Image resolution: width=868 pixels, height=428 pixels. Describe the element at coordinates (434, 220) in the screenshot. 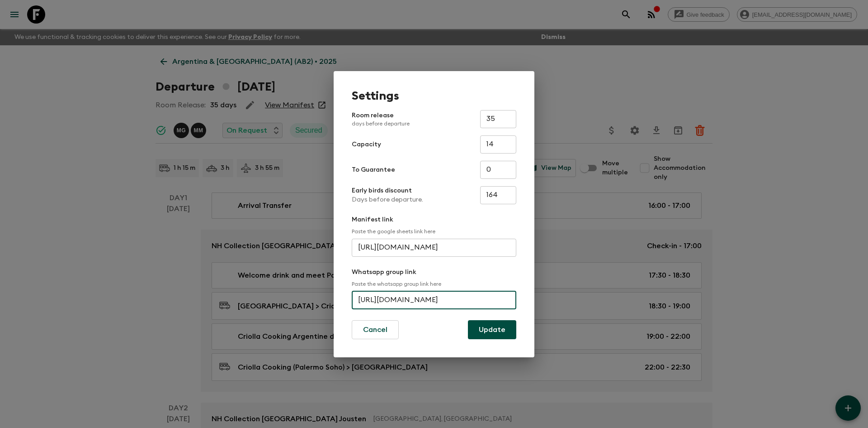

I see `p: Manifest link` at that location.